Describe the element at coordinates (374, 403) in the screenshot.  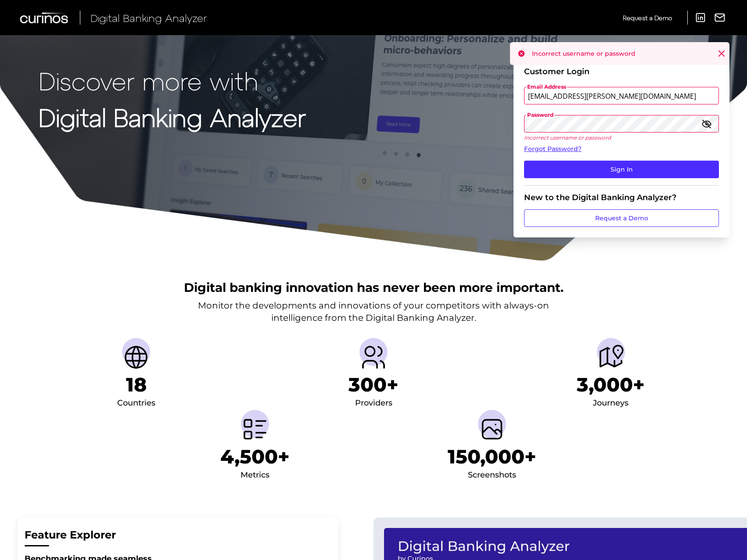
I see `div: Providers` at that location.